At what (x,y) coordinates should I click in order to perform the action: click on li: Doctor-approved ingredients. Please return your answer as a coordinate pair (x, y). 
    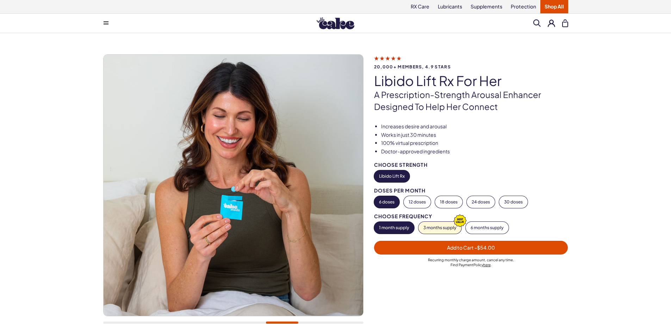
    Looking at the image, I should click on (475, 152).